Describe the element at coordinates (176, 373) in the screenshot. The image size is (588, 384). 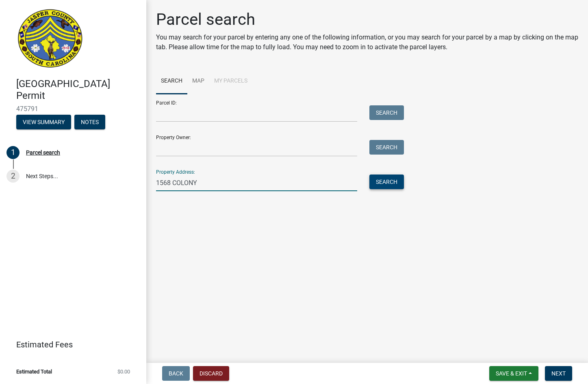
I see `span: Back` at that location.